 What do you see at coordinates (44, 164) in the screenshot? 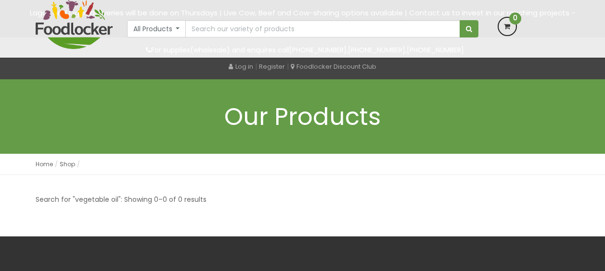
I see `a: Home` at bounding box center [44, 164].